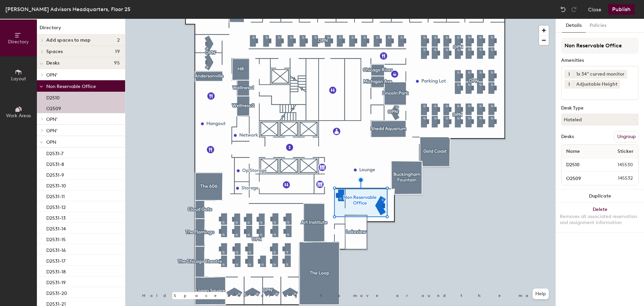 The image size is (644, 306). I want to click on p: D2531-7, so click(54, 152).